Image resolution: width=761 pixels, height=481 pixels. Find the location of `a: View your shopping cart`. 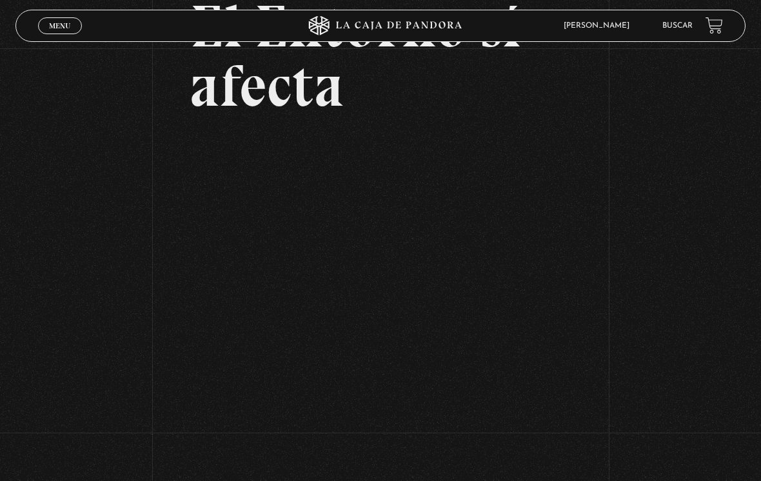

a: View your shopping cart is located at coordinates (714, 25).